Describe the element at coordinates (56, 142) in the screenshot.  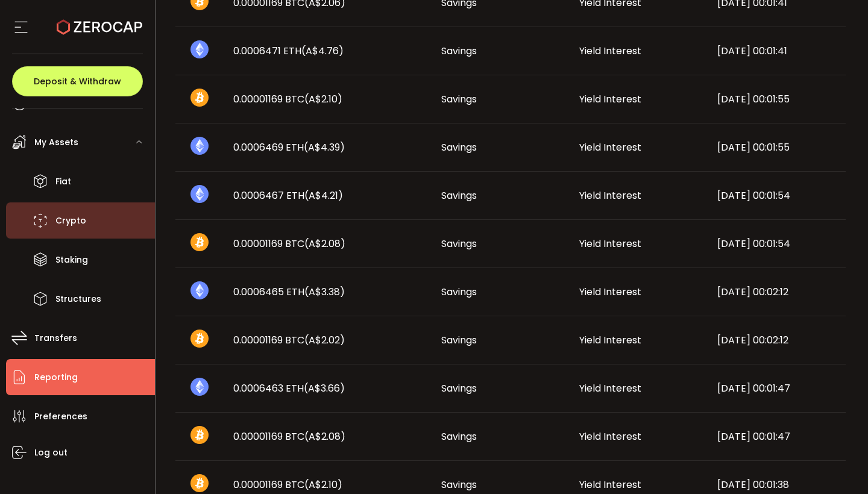
I see `span: My Assets` at that location.